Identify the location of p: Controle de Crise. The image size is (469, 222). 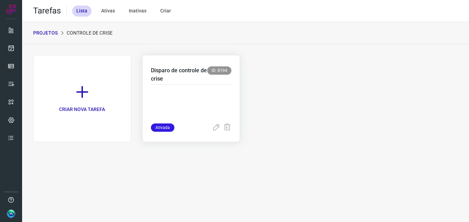
(89, 33).